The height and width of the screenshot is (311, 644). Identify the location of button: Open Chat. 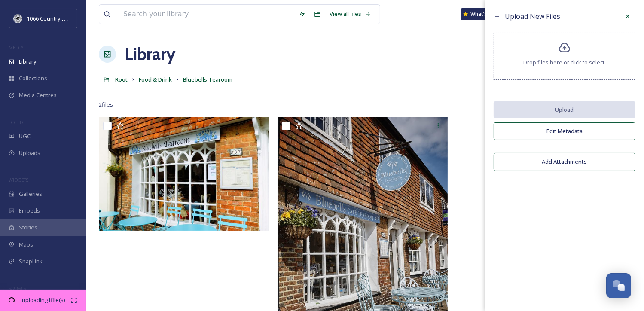
(619, 286).